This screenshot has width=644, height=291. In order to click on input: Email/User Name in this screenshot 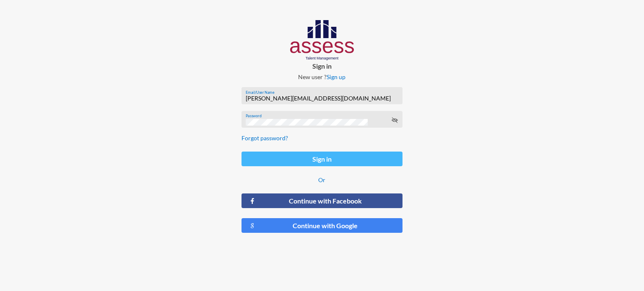, I will do `click(322, 98)`.